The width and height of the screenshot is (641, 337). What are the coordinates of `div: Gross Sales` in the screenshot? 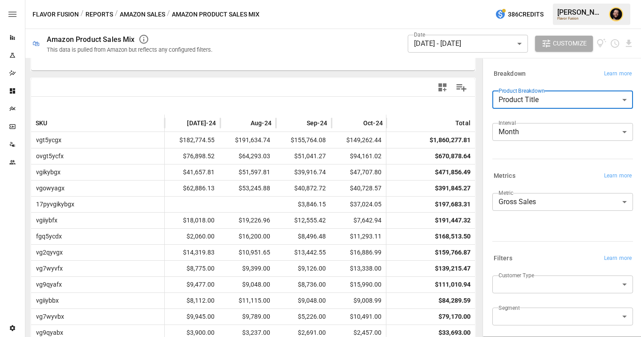 It's located at (563, 202).